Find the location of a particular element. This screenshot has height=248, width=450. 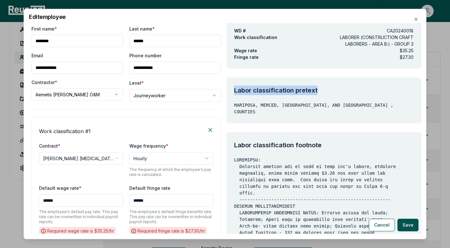

label: Last name is located at coordinates (142, 29).